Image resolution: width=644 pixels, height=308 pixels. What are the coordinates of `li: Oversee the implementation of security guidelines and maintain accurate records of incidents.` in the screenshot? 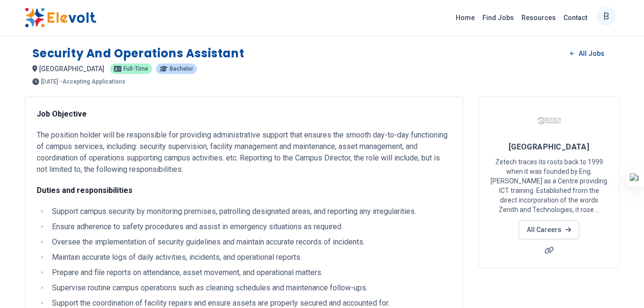 It's located at (250, 242).